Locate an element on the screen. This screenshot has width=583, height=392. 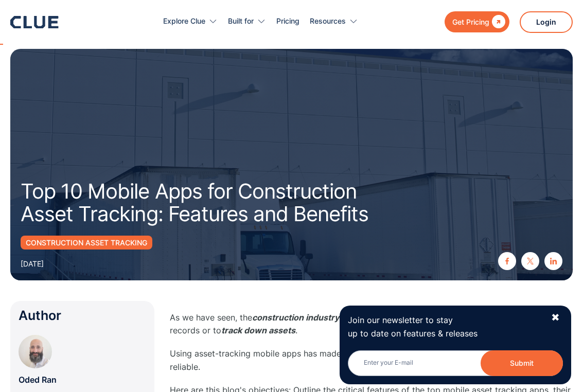
img: Oded Ran is located at coordinates (35, 351).